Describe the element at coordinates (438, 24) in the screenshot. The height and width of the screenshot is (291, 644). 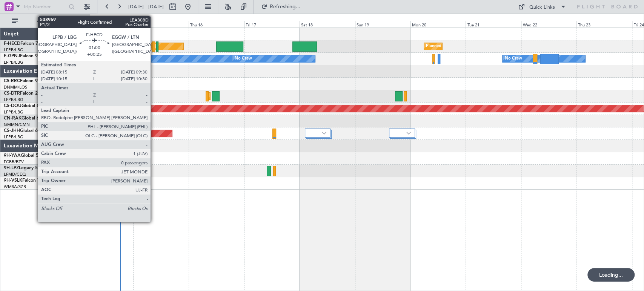
I see `div: Mon 20` at that location.